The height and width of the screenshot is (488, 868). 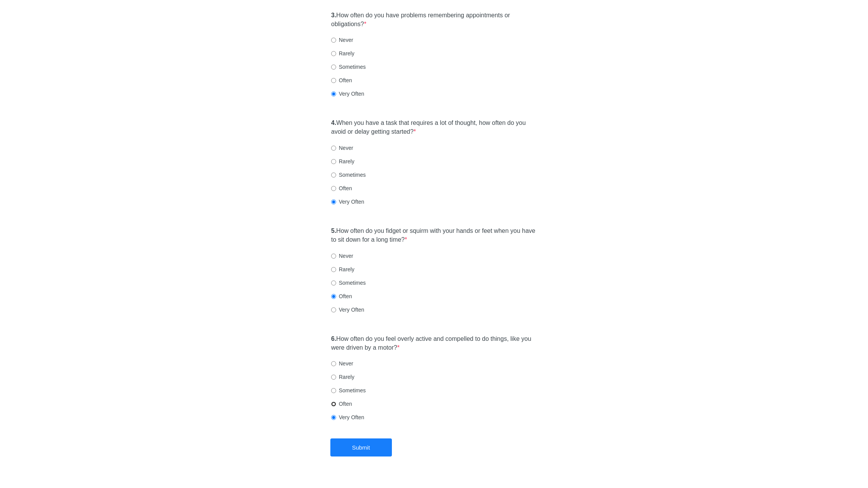 What do you see at coordinates (333, 231) in the screenshot?
I see `strong: 5.` at bounding box center [333, 231].